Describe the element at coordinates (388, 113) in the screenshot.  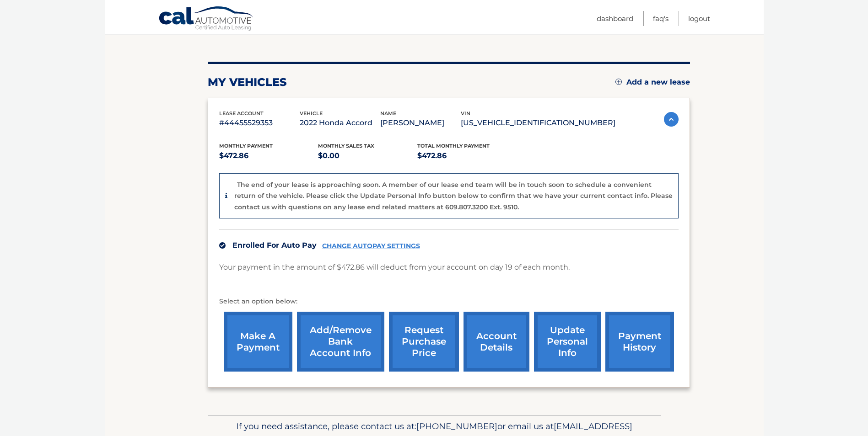
I see `span: name` at that location.